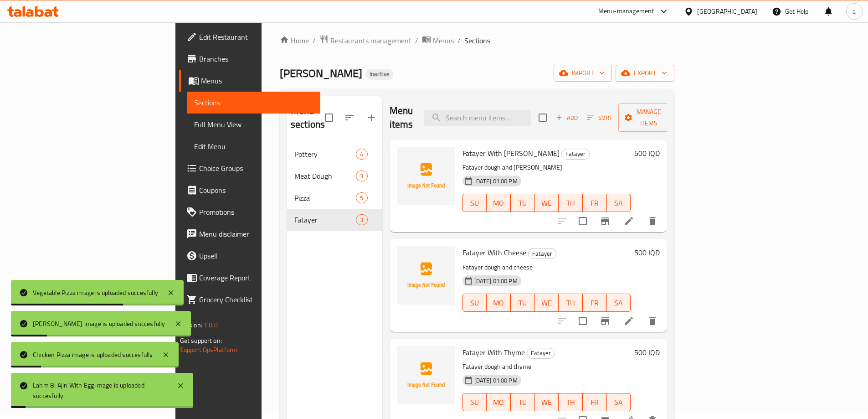 Image resolution: width=868 pixels, height=419 pixels. What do you see at coordinates (250, 37) in the screenshot?
I see `a: Edit Restaurant` at bounding box center [250, 37].